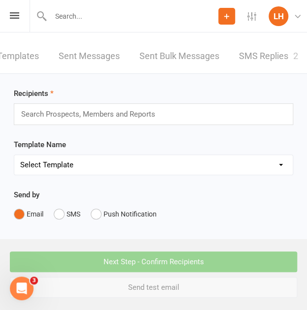 The image size is (307, 310). What do you see at coordinates (92, 114) in the screenshot?
I see `input: Search Prospects, Members and Reports` at bounding box center [92, 114].